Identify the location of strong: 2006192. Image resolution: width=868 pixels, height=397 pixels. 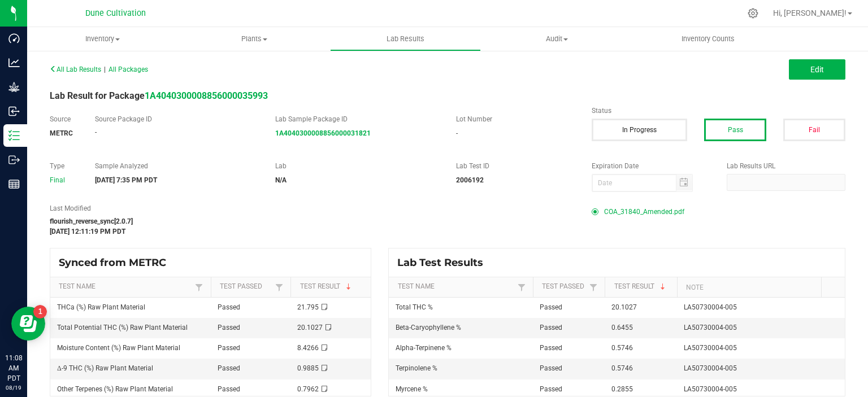
(470, 180).